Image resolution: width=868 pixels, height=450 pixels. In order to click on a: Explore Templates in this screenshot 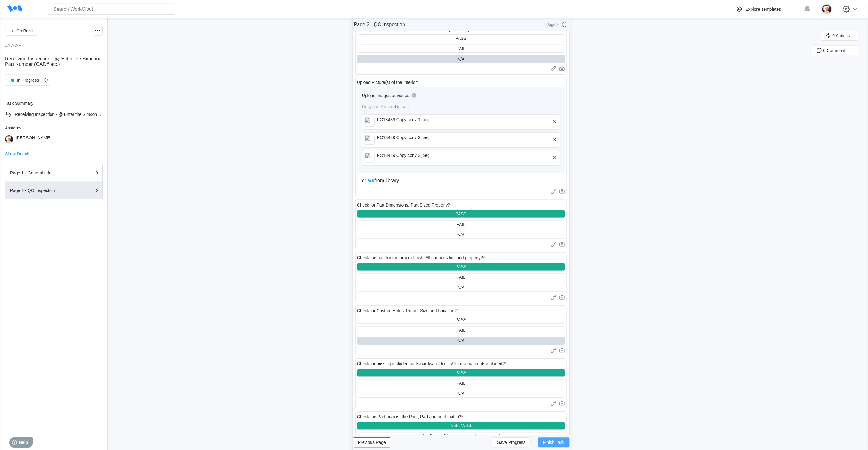, I will do `click(769, 9)`.